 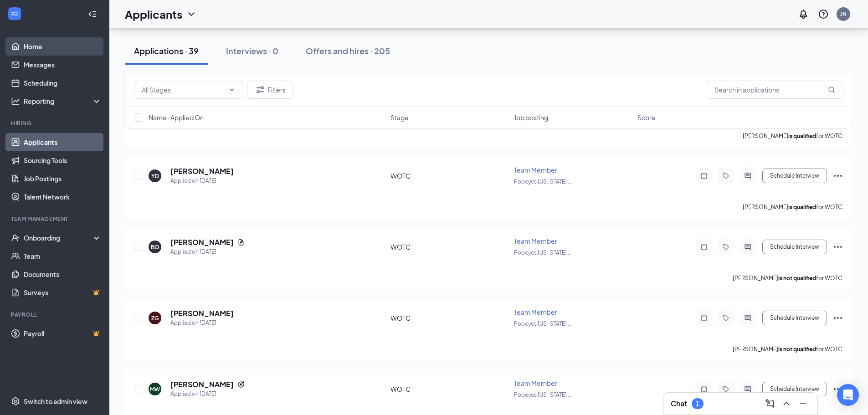 What do you see at coordinates (679, 404) in the screenshot?
I see `h3: Chat` at bounding box center [679, 404].